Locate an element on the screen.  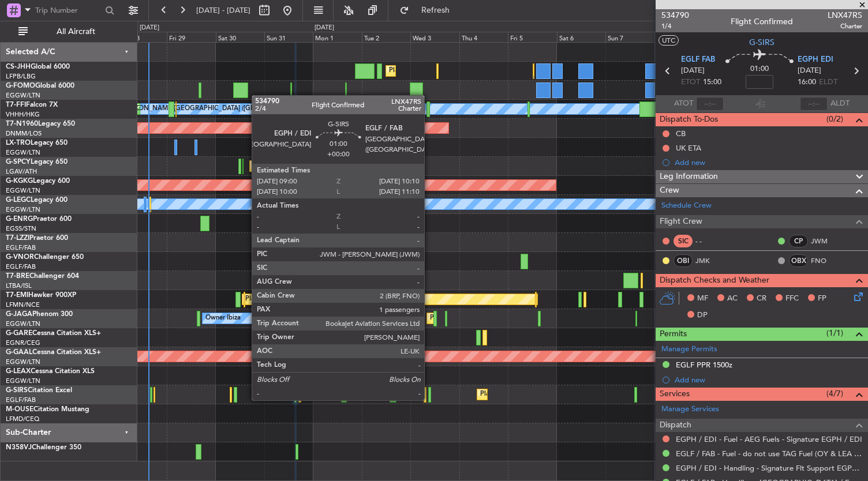
div: CP is located at coordinates (798, 241).